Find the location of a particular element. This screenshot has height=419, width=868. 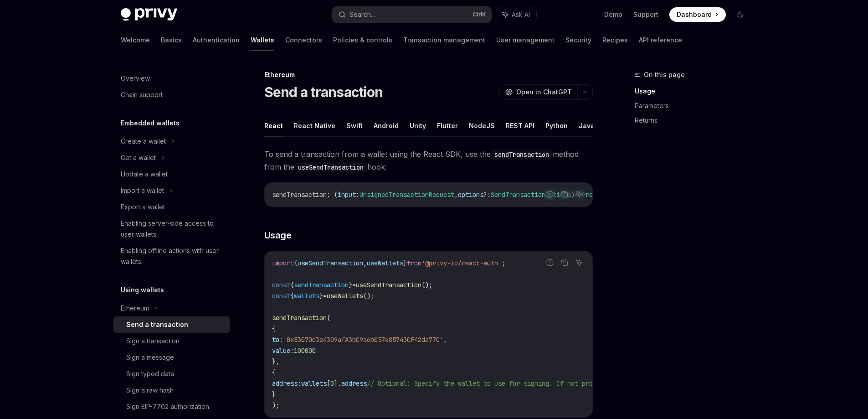

button: Report incorrect code is located at coordinates (550, 262).